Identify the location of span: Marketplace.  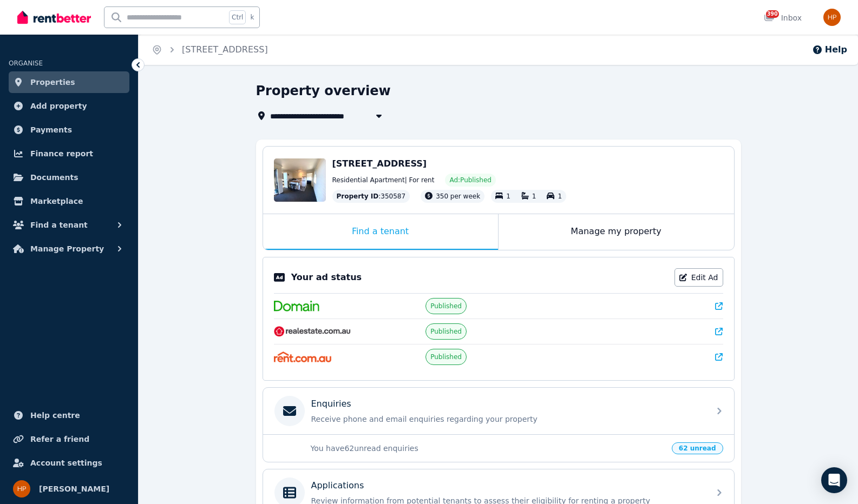
(57, 201).